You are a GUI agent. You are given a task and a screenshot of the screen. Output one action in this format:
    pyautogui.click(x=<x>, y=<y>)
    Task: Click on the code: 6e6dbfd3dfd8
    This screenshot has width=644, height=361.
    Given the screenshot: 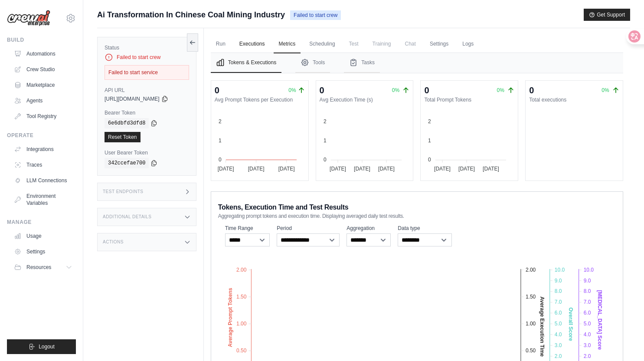 What is the action you would take?
    pyautogui.click(x=127, y=123)
    